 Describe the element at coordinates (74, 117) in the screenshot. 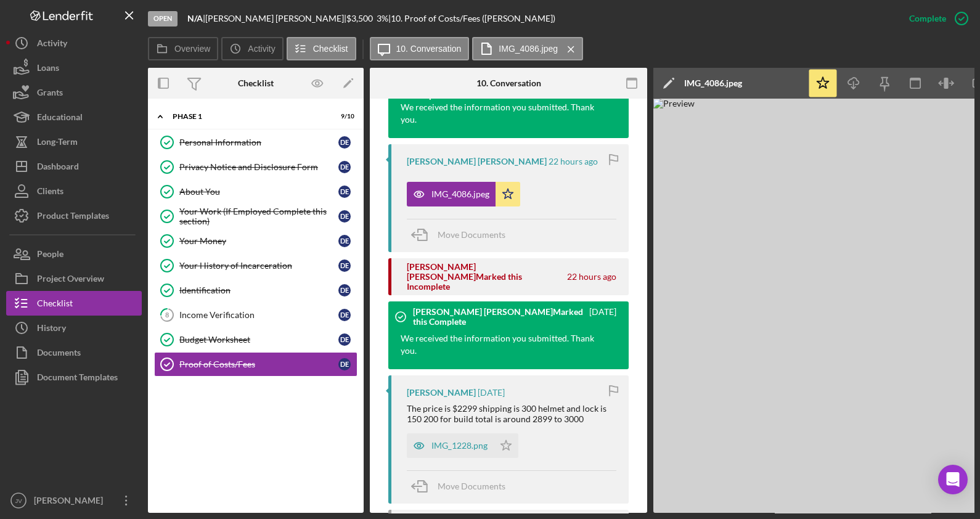

I see `button: Educational` at that location.